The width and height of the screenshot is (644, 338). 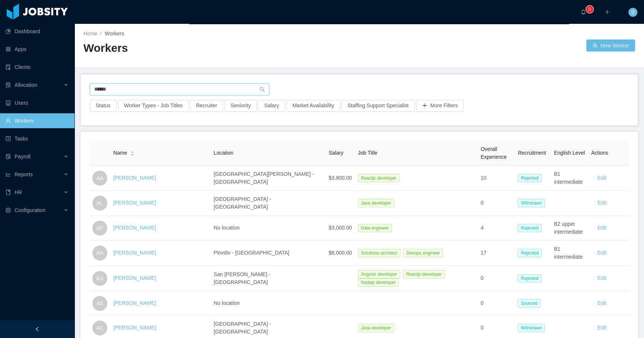 I want to click on span: AL, so click(x=99, y=203).